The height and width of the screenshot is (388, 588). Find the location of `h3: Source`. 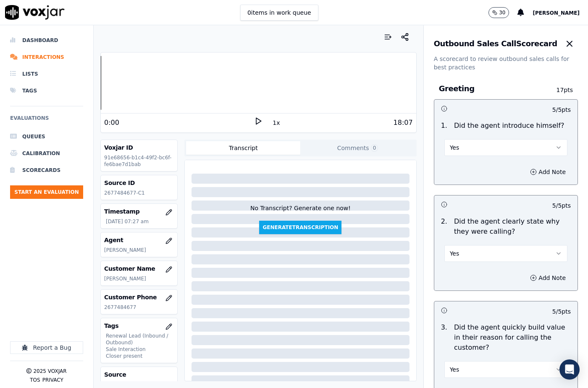

h3: Source is located at coordinates (139, 375).